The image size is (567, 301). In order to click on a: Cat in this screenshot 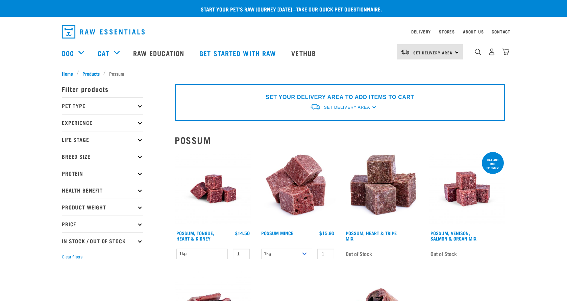, I will do `click(103, 53)`.